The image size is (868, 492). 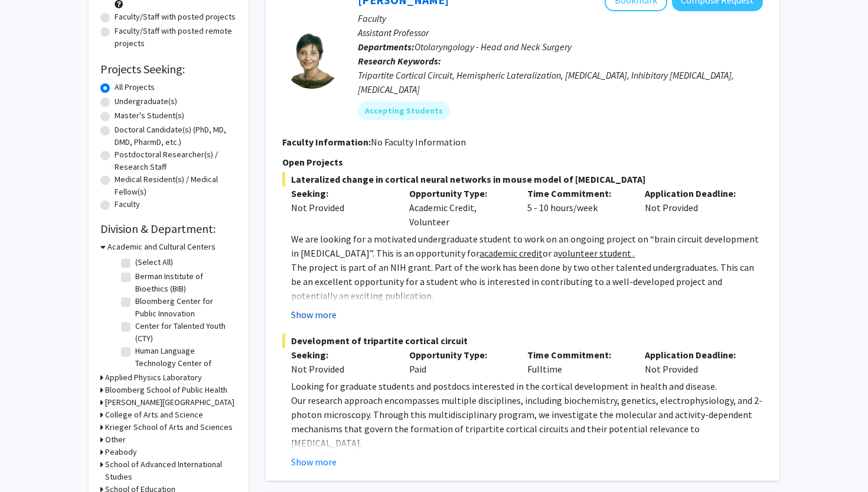 What do you see at coordinates (168, 228) in the screenshot?
I see `h2: Division & Department:` at bounding box center [168, 228].